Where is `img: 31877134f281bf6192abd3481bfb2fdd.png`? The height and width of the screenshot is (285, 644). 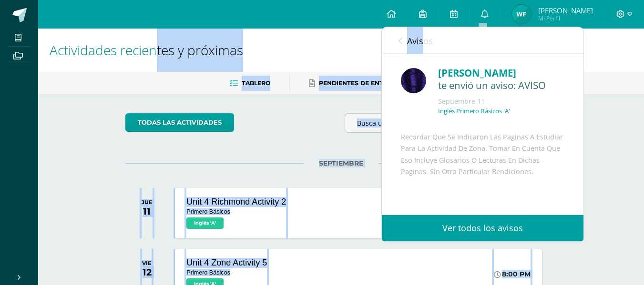 img: 31877134f281bf6192abd3481bfb2fdd.png is located at coordinates (413, 81).